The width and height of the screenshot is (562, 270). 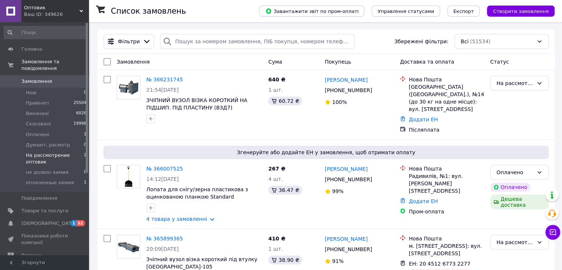 What do you see at coordinates (340, 102) in the screenshot?
I see `span: 100%` at bounding box center [340, 102].